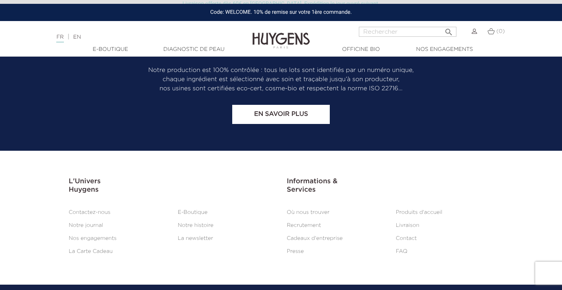  What do you see at coordinates (195, 238) in the screenshot?
I see `a: La newsletter` at bounding box center [195, 238].